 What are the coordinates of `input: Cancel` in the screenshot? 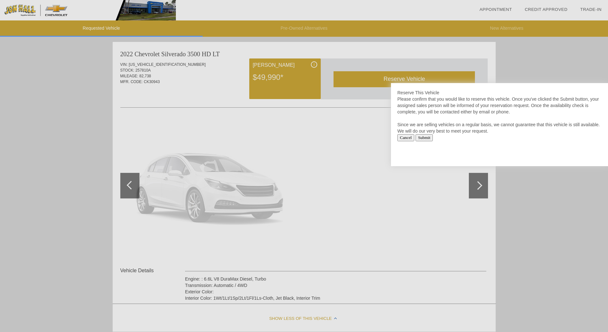 It's located at (406, 138).